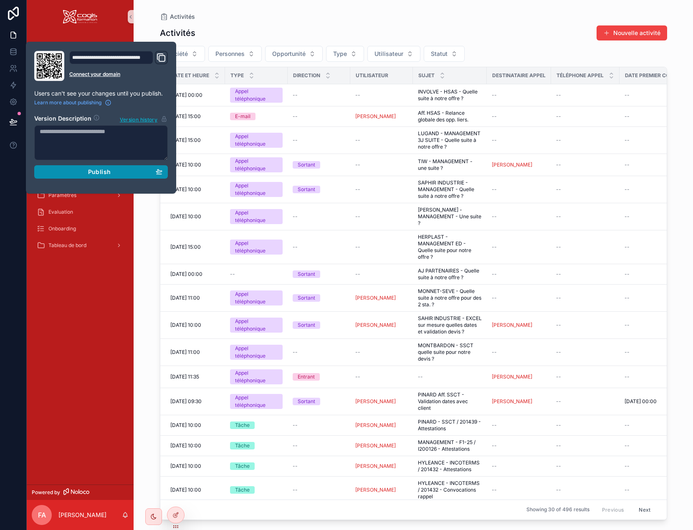 This screenshot has height=530, width=693. What do you see at coordinates (256, 446) in the screenshot?
I see `a: Tâche` at bounding box center [256, 446].